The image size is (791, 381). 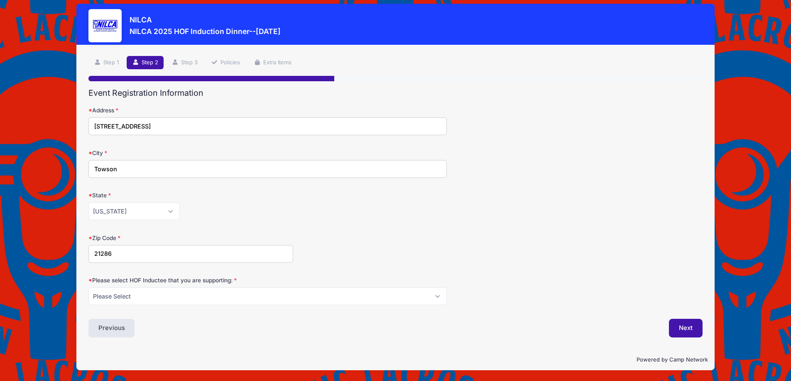 I want to click on button: Next, so click(x=685, y=329).